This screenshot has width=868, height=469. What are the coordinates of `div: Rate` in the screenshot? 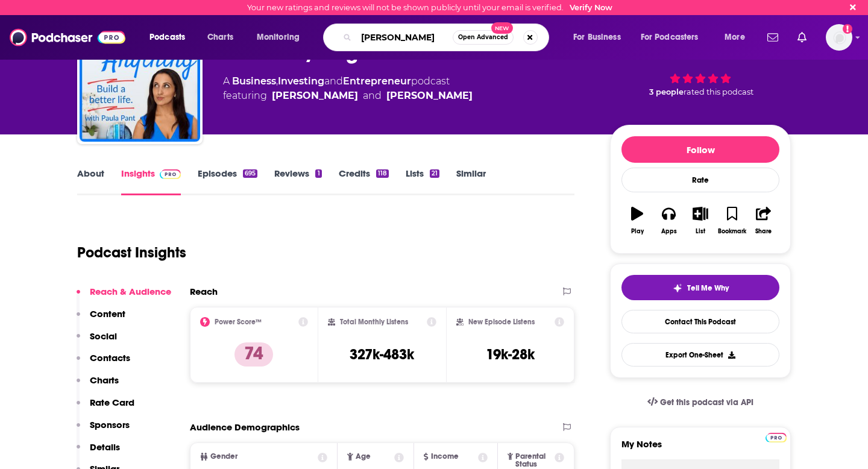 It's located at (700, 180).